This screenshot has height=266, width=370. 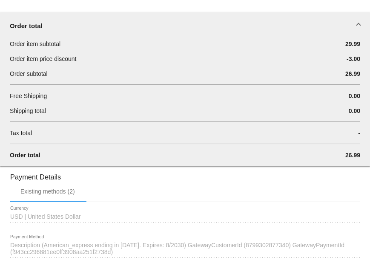 I want to click on div: Existing methods (2), so click(x=48, y=191).